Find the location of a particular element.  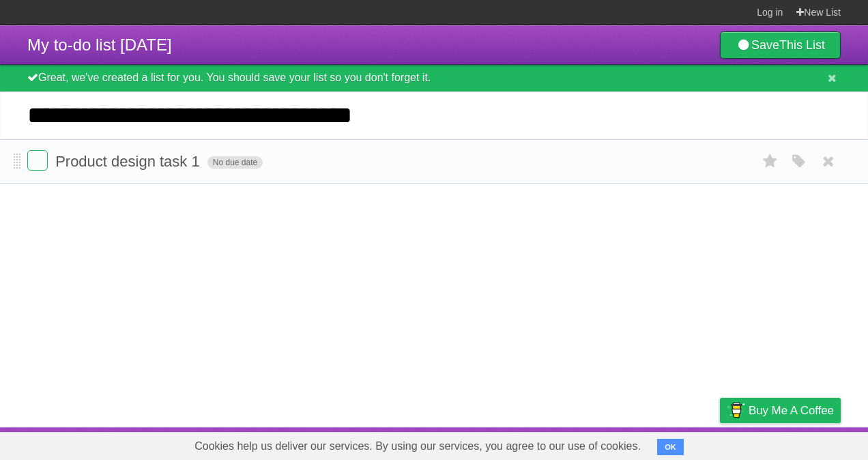

a: About is located at coordinates (553, 444).